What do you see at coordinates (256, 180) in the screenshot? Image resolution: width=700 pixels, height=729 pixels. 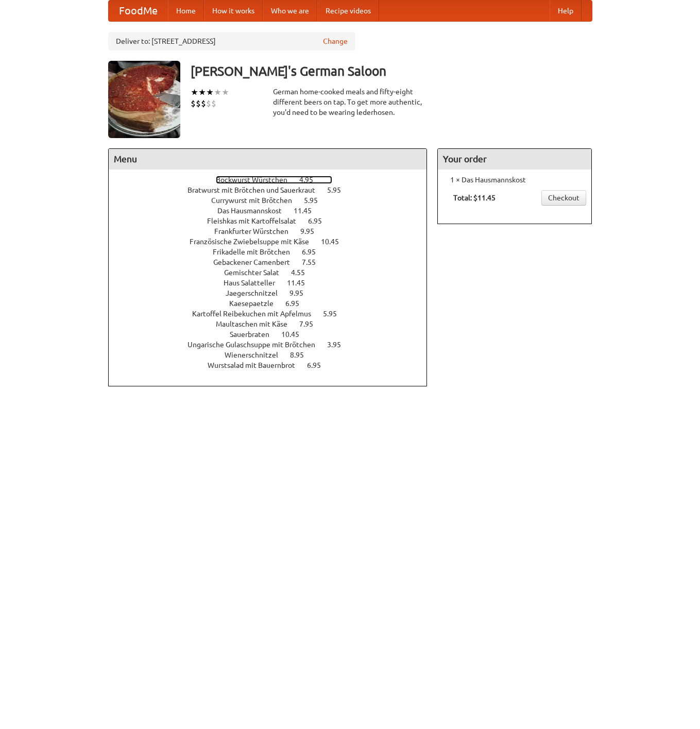 I see `span: Bockwurst Würstchen` at bounding box center [256, 180].